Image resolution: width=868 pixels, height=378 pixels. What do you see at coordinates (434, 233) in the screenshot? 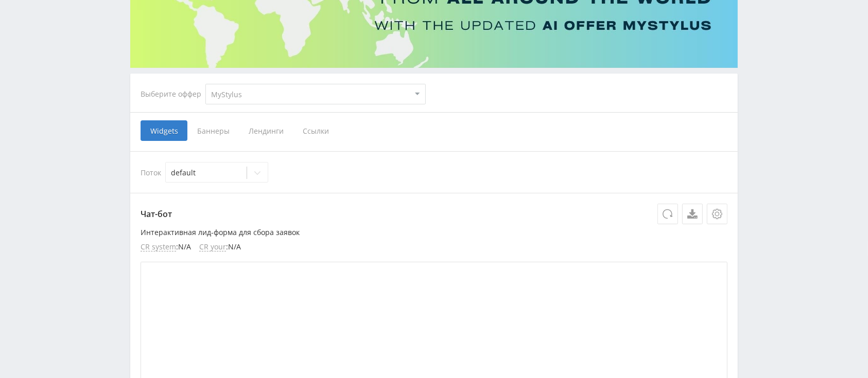
I see `p: Интерактивная лид-форма для сбора заявок` at bounding box center [434, 233].